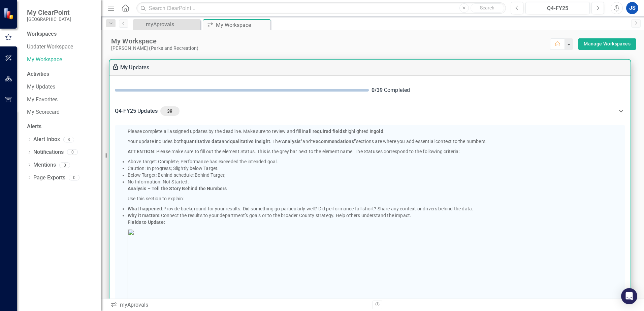  What do you see at coordinates (364, 175) in the screenshot?
I see `li: Below Target: Behind schedule; Behind Target;` at bounding box center [364, 175].